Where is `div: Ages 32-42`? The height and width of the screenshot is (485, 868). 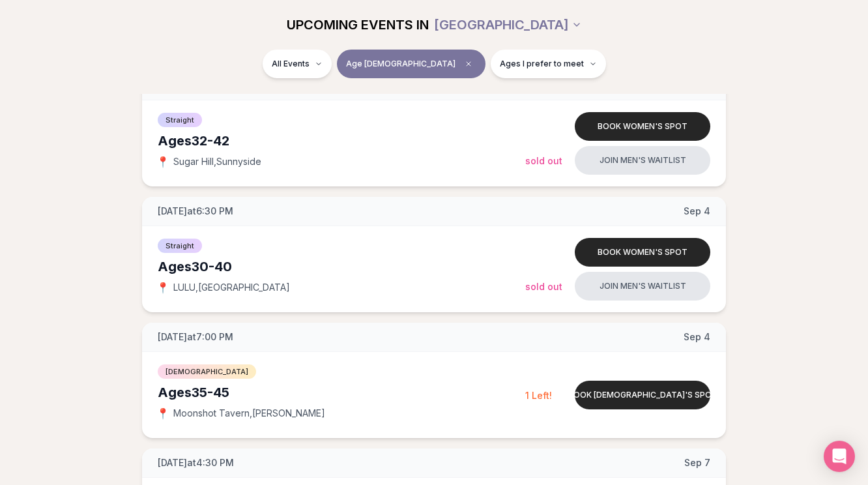
div: Ages 32-42 is located at coordinates (342, 141).